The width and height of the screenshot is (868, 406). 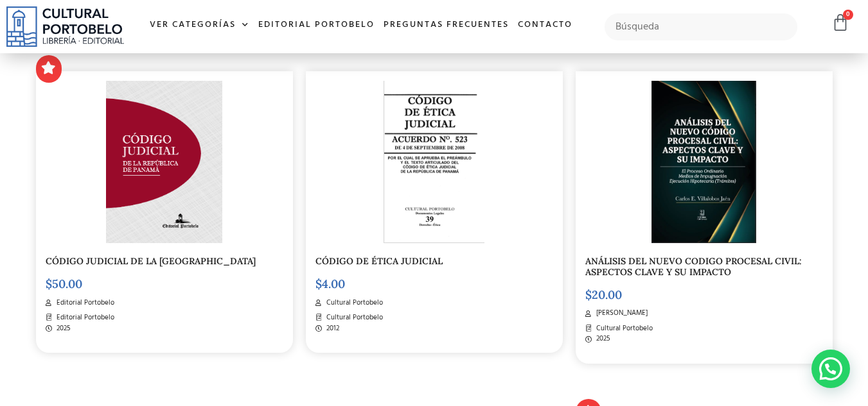 I want to click on img: CODIGO-JUDICIAL, so click(x=164, y=162).